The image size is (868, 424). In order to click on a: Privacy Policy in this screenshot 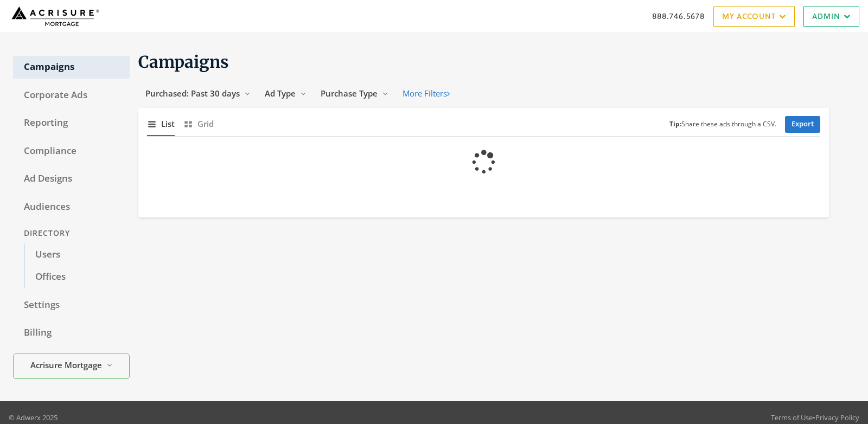, I will do `click(837, 418)`.